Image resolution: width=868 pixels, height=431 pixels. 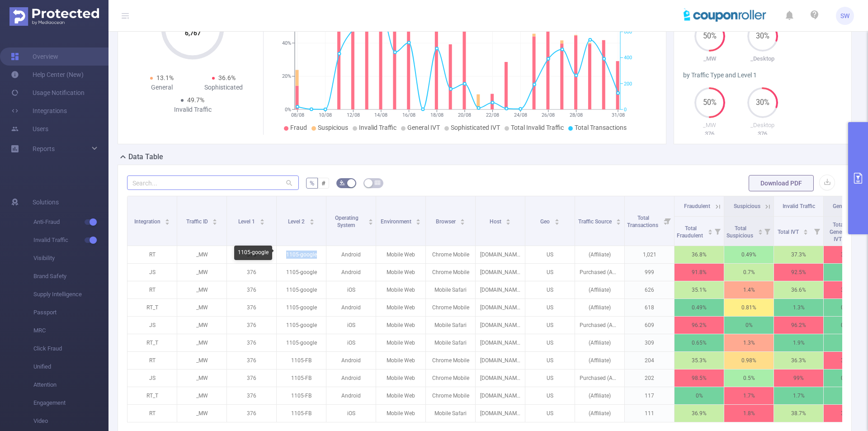 What do you see at coordinates (839, 232) in the screenshot?
I see `span: Total General IVT` at bounding box center [839, 232].